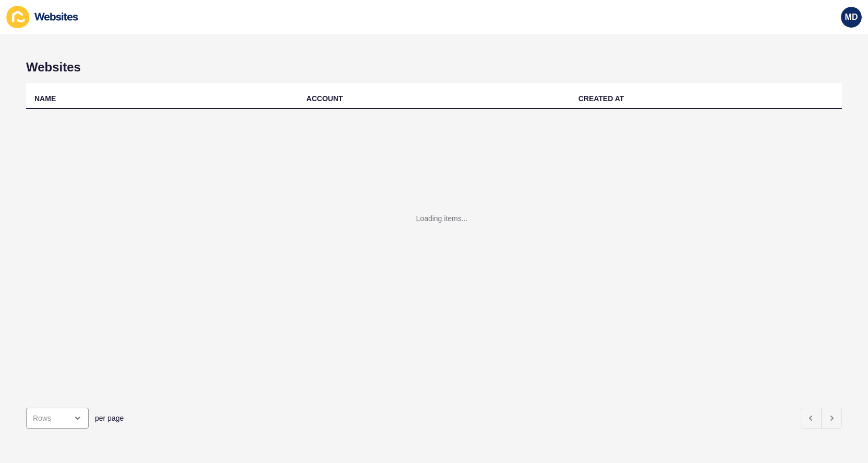  Describe the element at coordinates (602, 99) in the screenshot. I see `div: CREATED AT` at that location.